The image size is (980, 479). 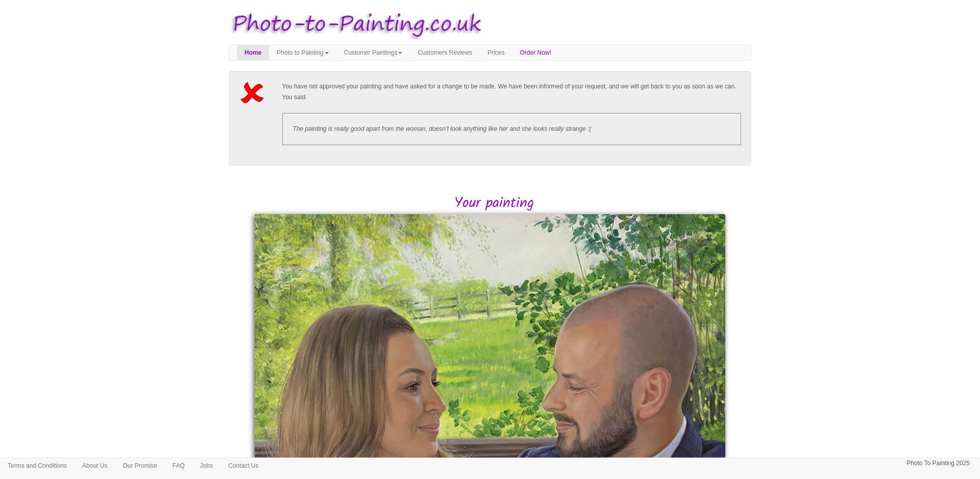 What do you see at coordinates (94, 466) in the screenshot?
I see `a: About Us` at bounding box center [94, 466].